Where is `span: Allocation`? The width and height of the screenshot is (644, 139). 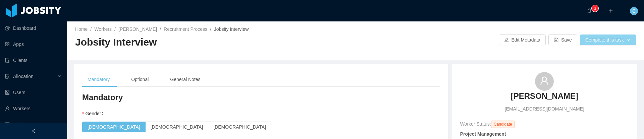
span: Allocation is located at coordinates (23, 76).